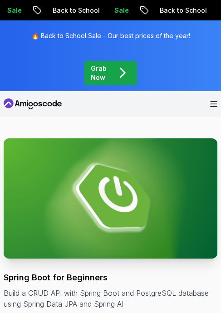 The width and height of the screenshot is (221, 313). What do you see at coordinates (110, 278) in the screenshot?
I see `h1: Spring Boot for Beginners` at bounding box center [110, 278].